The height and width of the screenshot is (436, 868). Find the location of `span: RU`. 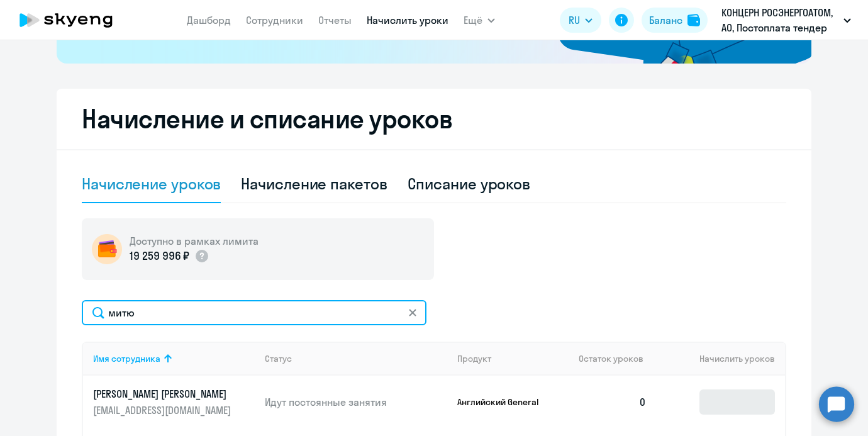

span: RU is located at coordinates (575, 20).